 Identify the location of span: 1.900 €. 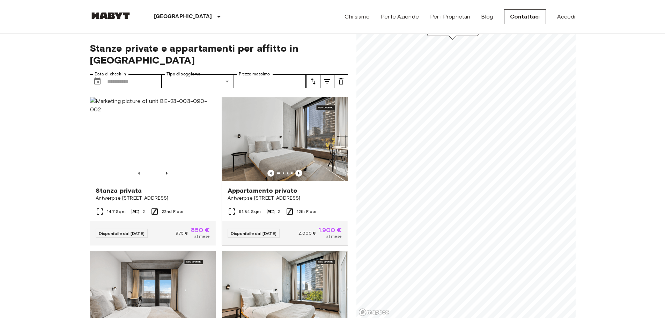
(330, 230).